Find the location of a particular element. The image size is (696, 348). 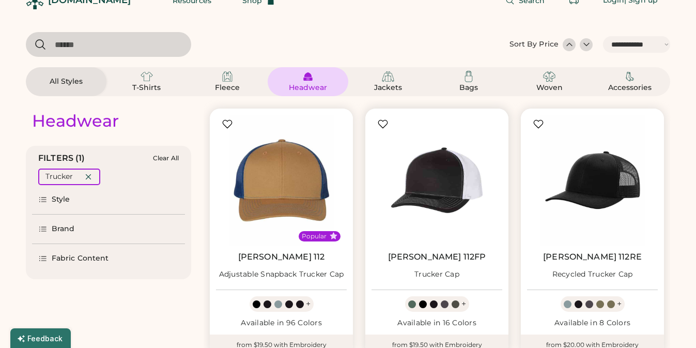

img: Headwear Icon is located at coordinates (308, 77).